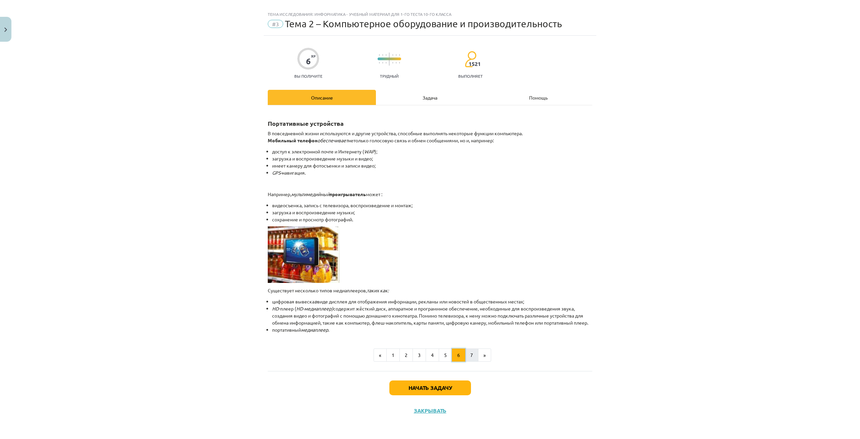 Image resolution: width=860 pixels, height=439 pixels. I want to click on font: проигрыватель, so click(348, 194).